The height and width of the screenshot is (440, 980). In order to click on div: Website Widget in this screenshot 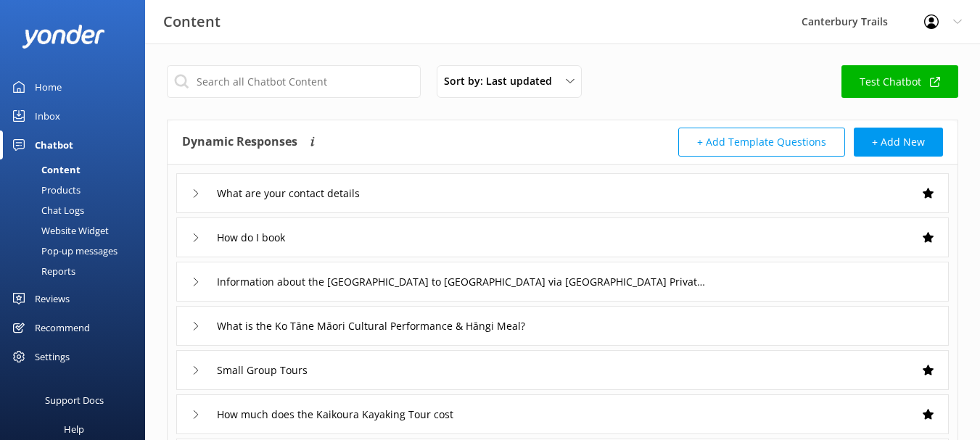, I will do `click(59, 230)`.